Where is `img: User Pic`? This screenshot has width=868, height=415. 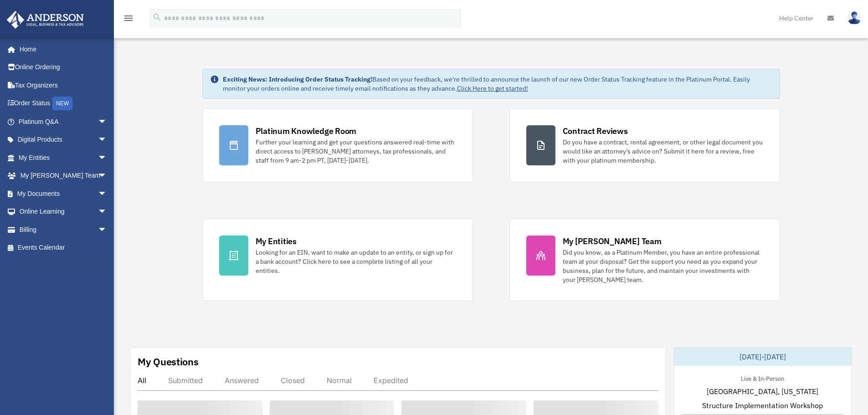 img: User Pic is located at coordinates (854, 18).